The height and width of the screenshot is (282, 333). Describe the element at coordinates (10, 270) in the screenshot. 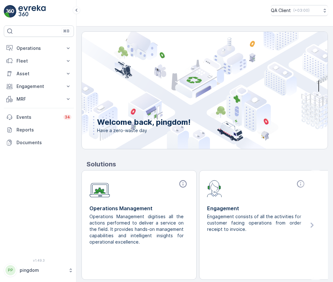

I see `div: PP` at that location.